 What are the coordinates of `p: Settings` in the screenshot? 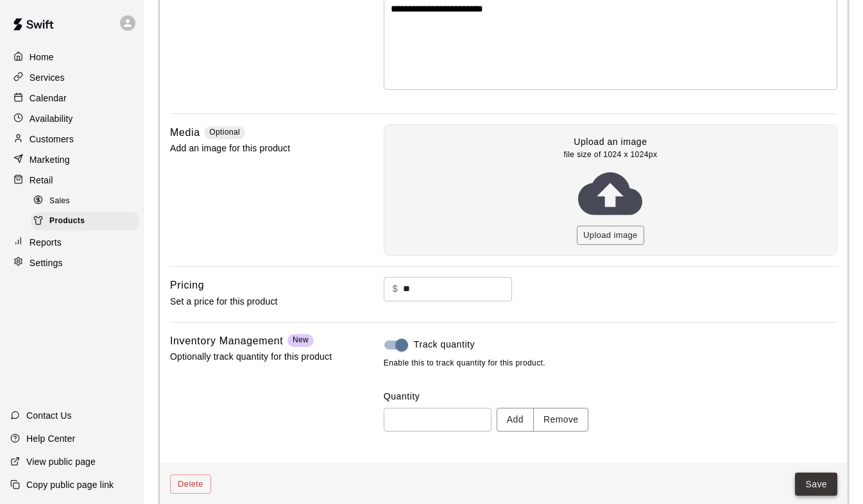 It's located at (46, 263).